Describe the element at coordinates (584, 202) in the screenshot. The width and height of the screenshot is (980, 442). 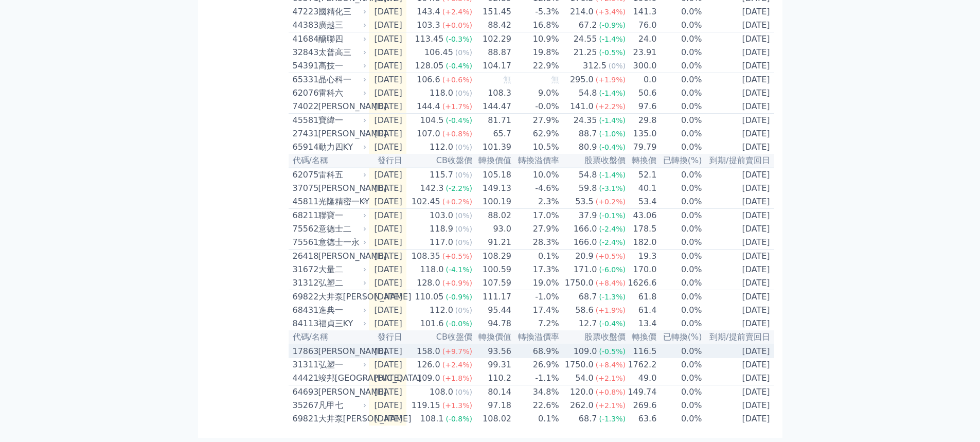
I see `div: 53.5` at that location.